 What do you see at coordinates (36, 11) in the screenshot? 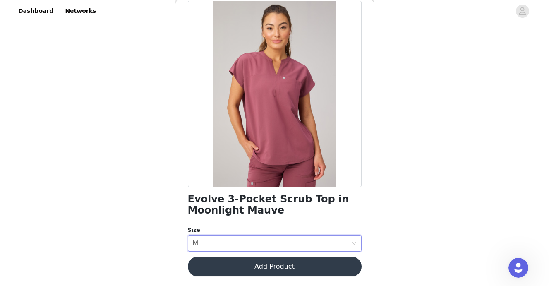
I see `a: Dashboard` at bounding box center [36, 11].